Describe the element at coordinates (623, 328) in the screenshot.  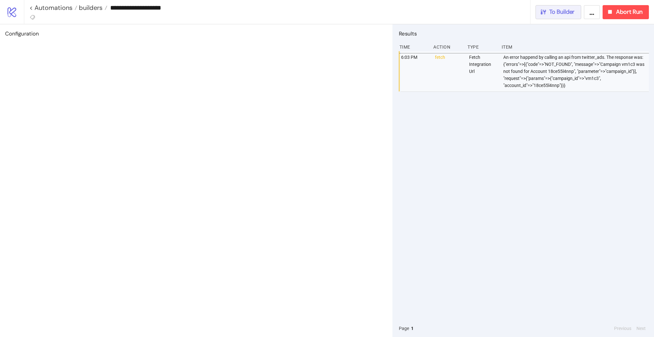
I see `button: Previous` at that location.